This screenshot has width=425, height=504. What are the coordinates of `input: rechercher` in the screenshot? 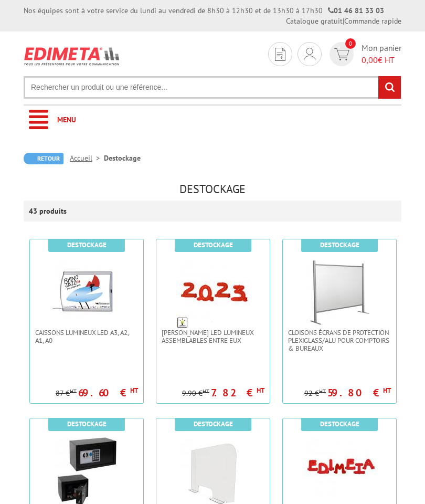 It's located at (390, 87).